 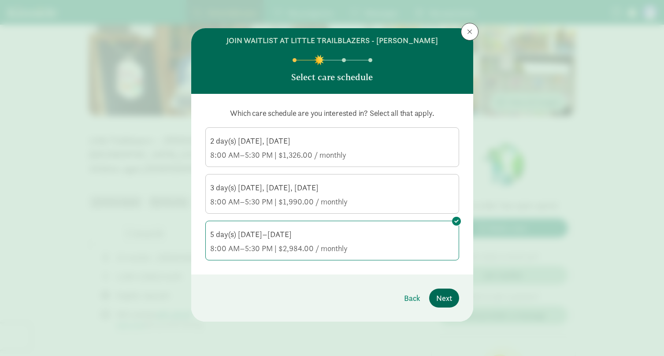 What do you see at coordinates (332, 202) in the screenshot?
I see `div: 8:00 AM–5:30 PM | $1,990.00 / monthly` at bounding box center [332, 202].